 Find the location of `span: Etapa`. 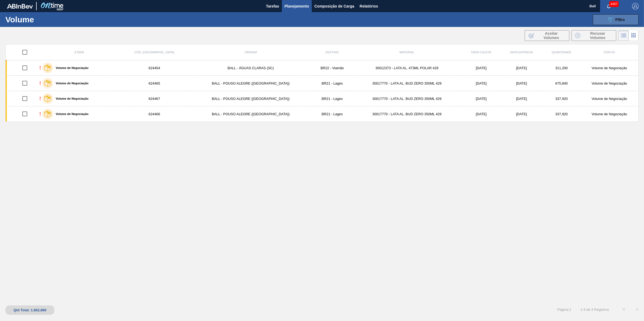

span: Etapa is located at coordinates (79, 52).